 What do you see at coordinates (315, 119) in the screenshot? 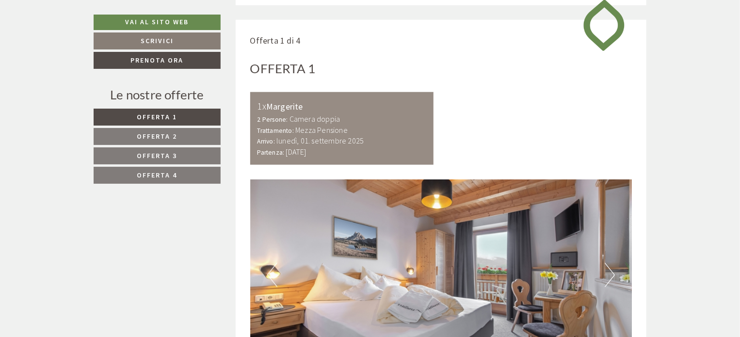
I see `b: Camera doppia` at bounding box center [315, 119].